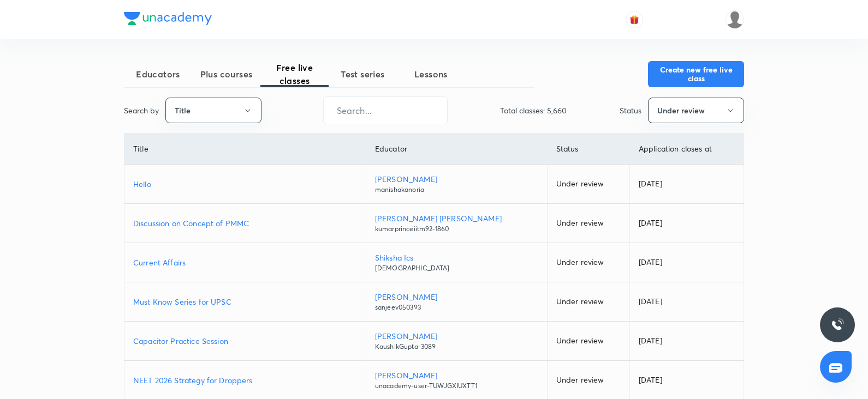 Image resolution: width=868 pixels, height=399 pixels. What do you see at coordinates (245, 149) in the screenshot?
I see `th: Title` at bounding box center [245, 149].